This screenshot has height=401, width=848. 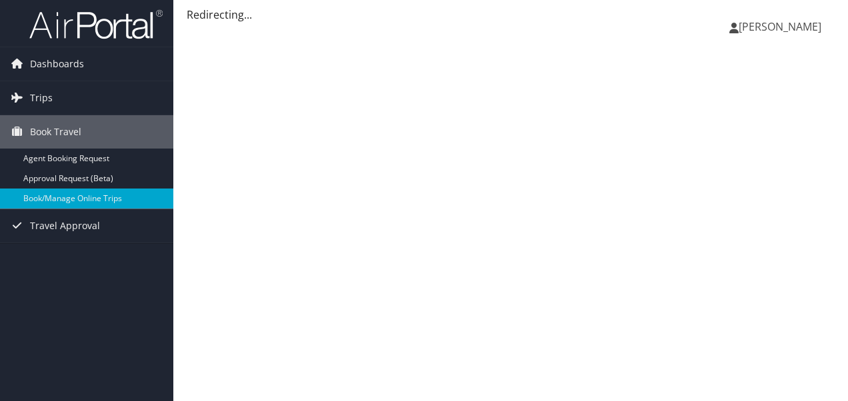 What do you see at coordinates (55, 132) in the screenshot?
I see `span: Book Travel` at bounding box center [55, 132].